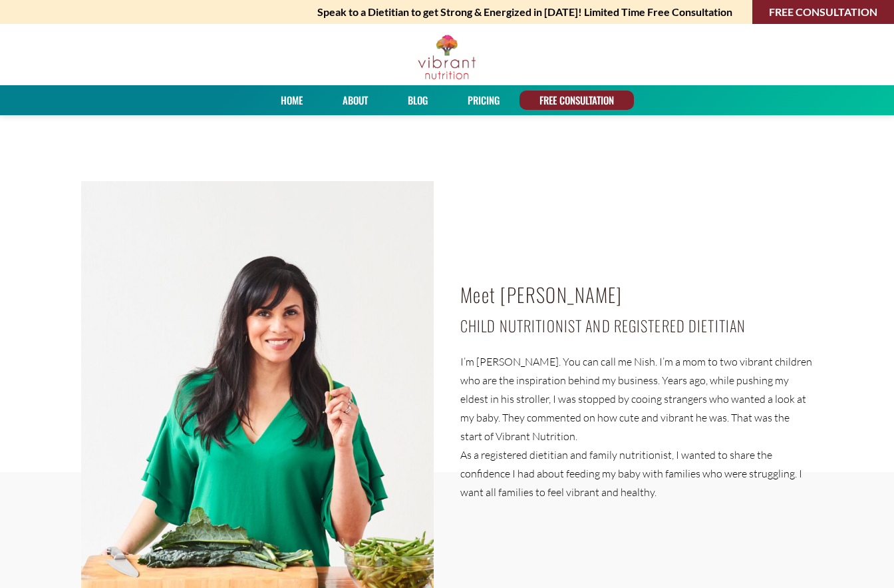 This screenshot has height=588, width=894. Describe the element at coordinates (577, 100) in the screenshot. I see `a: FREE CONSULTATION` at that location.